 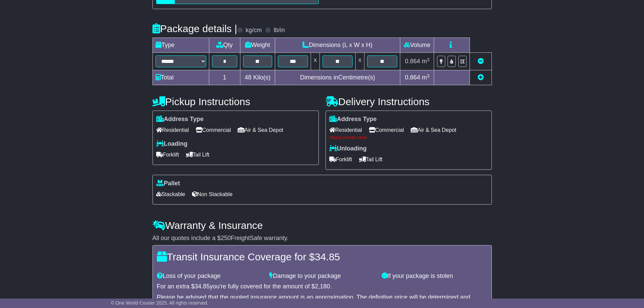 What do you see at coordinates (209, 276) in the screenshot?
I see `div: Loss of your package` at bounding box center [209, 276].